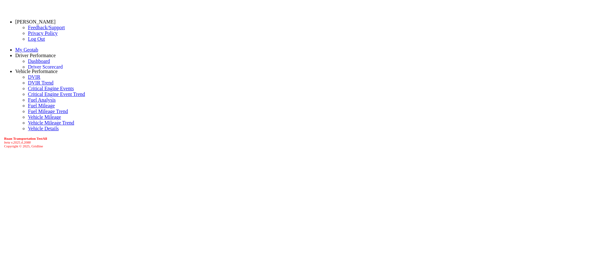 The image size is (609, 276). Describe the element at coordinates (41, 83) in the screenshot. I see `a: DVIR Trend` at that location.